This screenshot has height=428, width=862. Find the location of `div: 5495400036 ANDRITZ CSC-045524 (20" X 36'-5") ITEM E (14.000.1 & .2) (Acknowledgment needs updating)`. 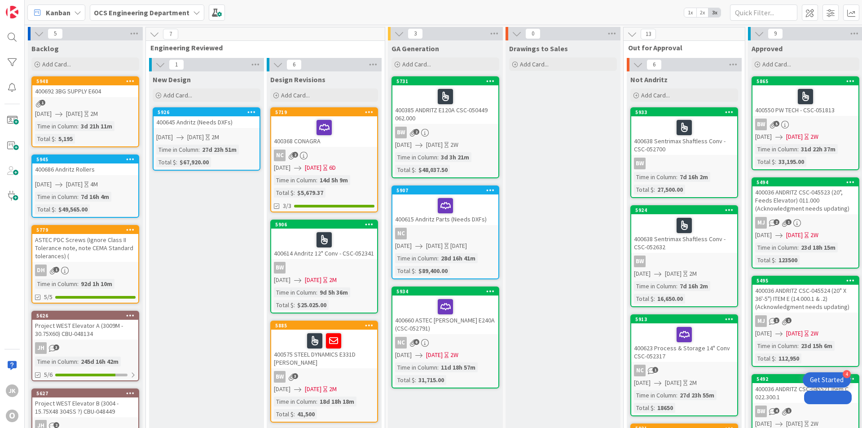

div: 5495400036 ANDRITZ CSC-045524 (20" X 36'-5") ITEM E (14.000.1 & .2) (Acknowledgment needs updating) is located at coordinates (806, 295).